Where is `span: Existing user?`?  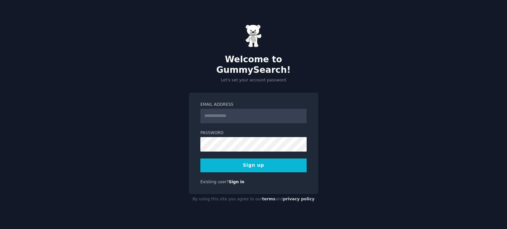 span: Existing user? is located at coordinates (215, 182).